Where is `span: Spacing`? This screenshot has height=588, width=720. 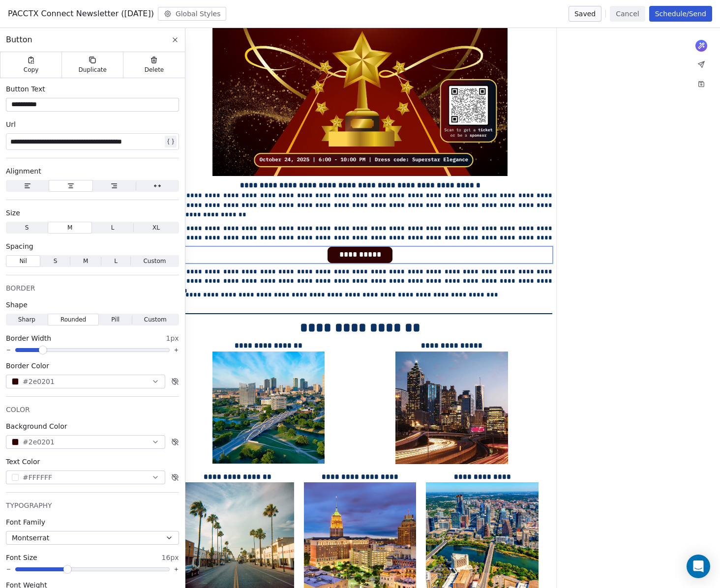
span: Spacing is located at coordinates (20, 246).